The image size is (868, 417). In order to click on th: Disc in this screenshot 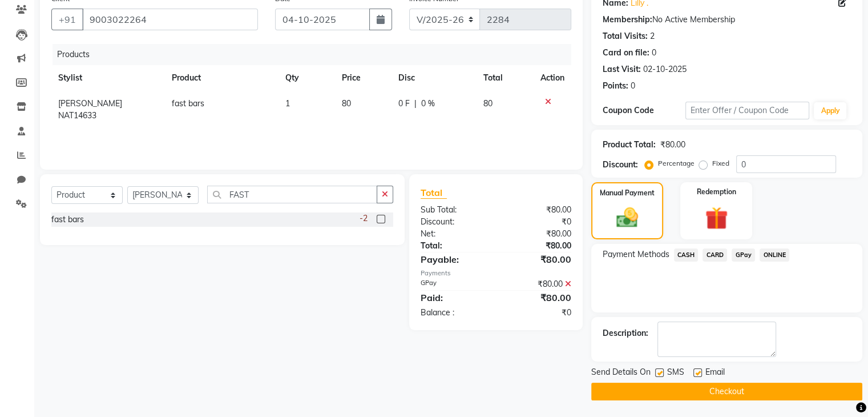, I will do `click(434, 78)`.